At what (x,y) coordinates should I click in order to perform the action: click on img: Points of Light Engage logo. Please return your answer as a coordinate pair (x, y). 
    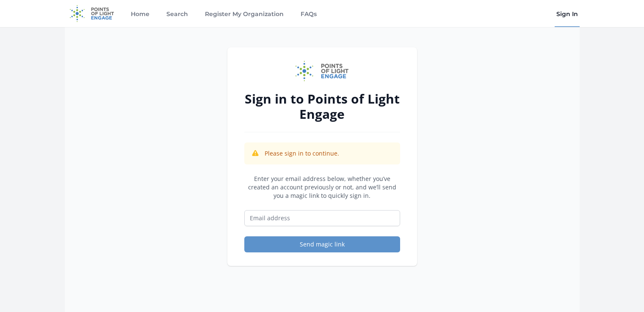
    Looking at the image, I should click on (322, 71).